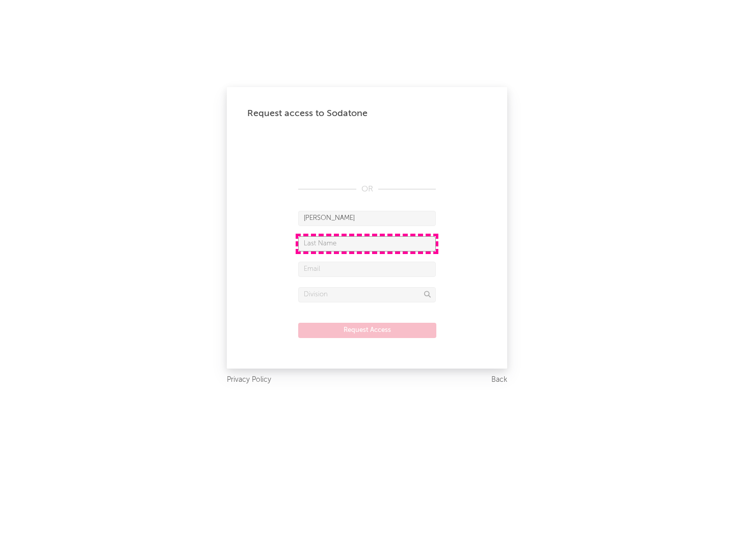 Image resolution: width=734 pixels, height=560 pixels. Describe the element at coordinates (367, 295) in the screenshot. I see `input: Division` at that location.